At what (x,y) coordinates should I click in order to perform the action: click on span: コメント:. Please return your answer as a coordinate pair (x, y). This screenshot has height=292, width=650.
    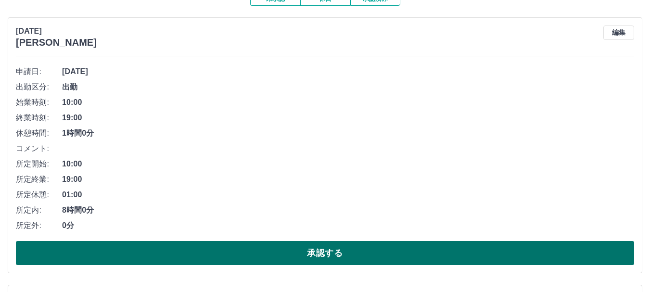
    Looking at the image, I should click on (39, 149).